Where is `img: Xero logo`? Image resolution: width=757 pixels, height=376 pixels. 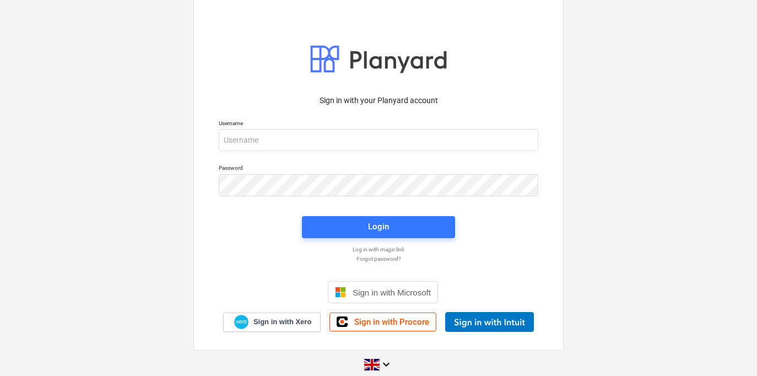 img: Xero logo is located at coordinates (241, 322).